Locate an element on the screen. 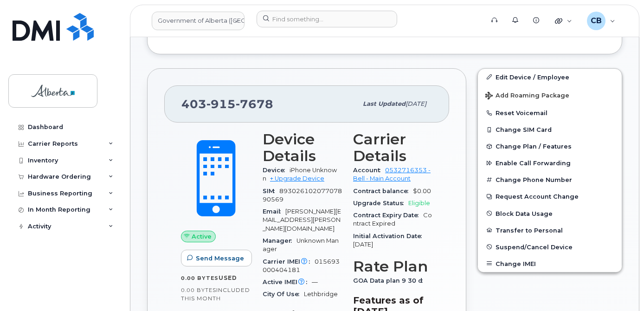 Image resolution: width=644 pixels, height=311 pixels. span: included this month is located at coordinates (215, 293).